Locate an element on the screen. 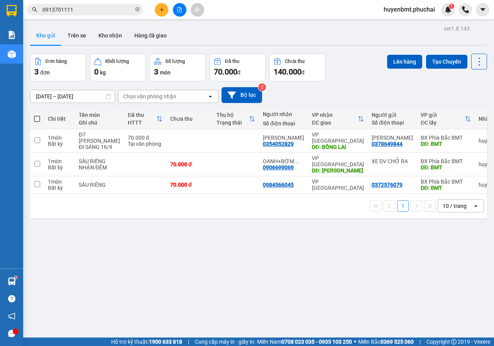 The width and height of the screenshot is (494, 346). input: Tìm tên, số ĐT hoặc mã đơn is located at coordinates (88, 10).